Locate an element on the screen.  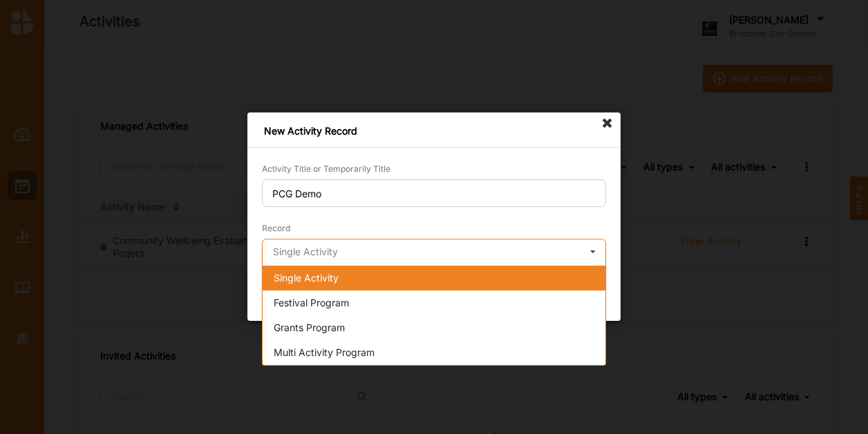
div: New Activity Record is located at coordinates (434, 130).